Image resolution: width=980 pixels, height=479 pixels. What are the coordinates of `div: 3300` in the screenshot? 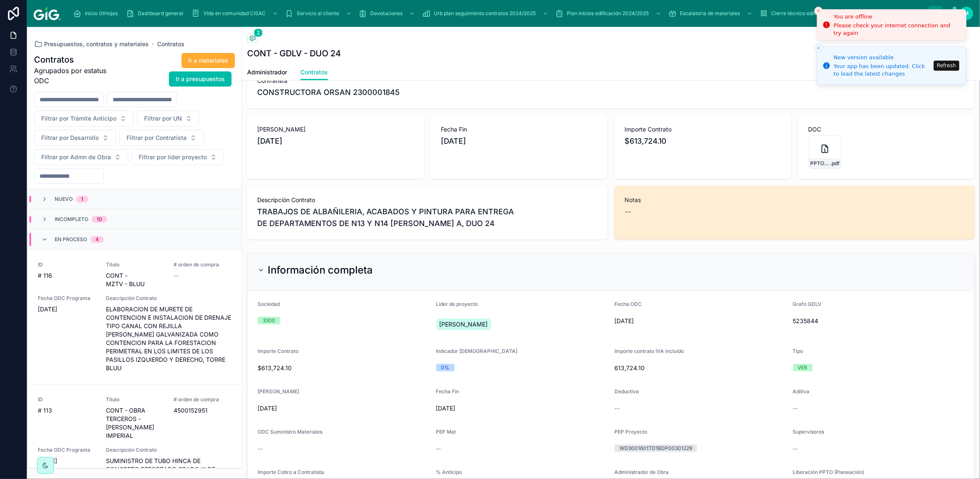 It's located at (269, 320).